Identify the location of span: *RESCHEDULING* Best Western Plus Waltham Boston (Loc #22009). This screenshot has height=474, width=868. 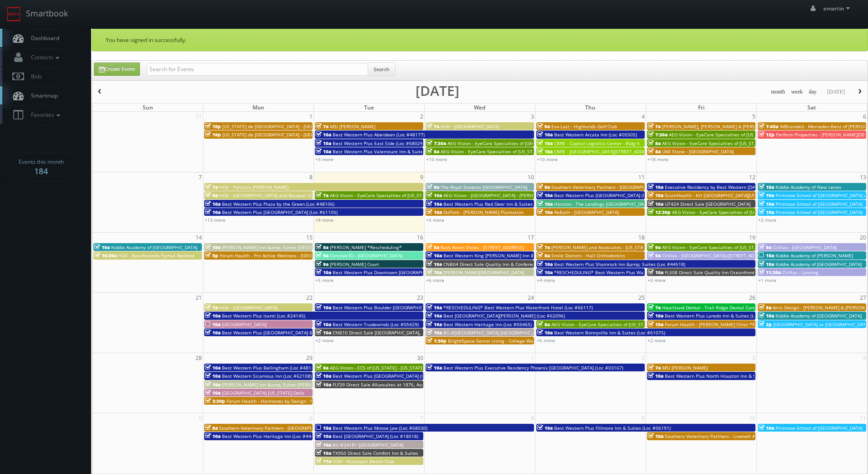
(628, 272).